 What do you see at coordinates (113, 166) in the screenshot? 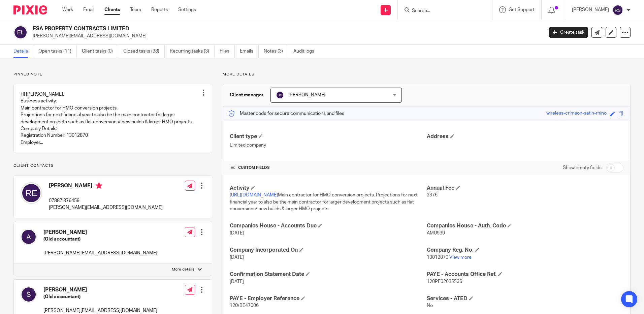
I see `p: Client contacts` at bounding box center [113, 166].